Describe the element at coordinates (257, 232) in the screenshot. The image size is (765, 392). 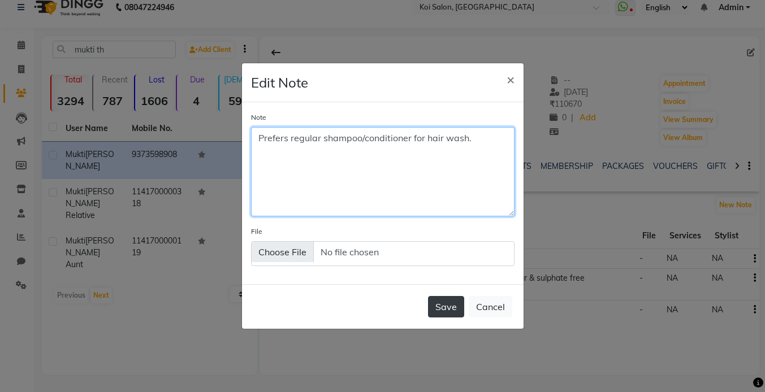
I see `label: File` at that location.